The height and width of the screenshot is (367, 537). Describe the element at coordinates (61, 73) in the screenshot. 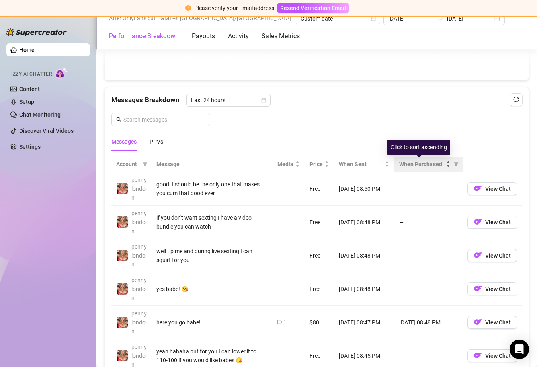

I see `img: AI Chatter` at that location.